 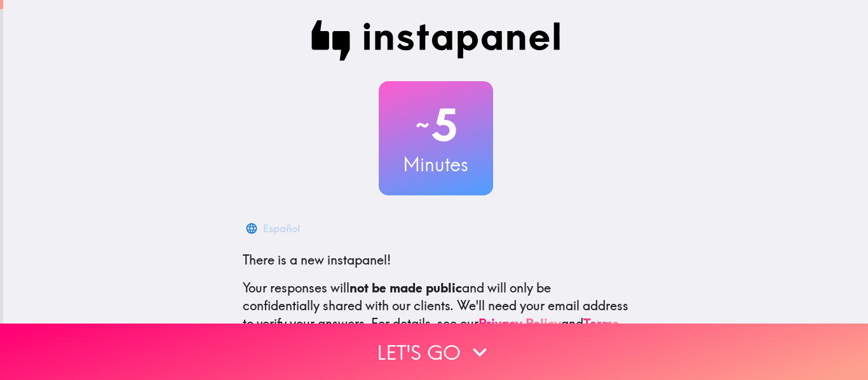 I want to click on a: Terms, so click(x=601, y=324).